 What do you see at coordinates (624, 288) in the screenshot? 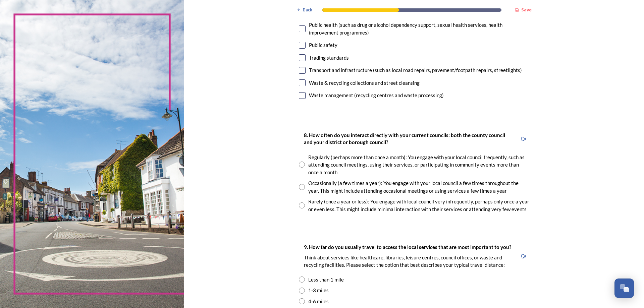
I see `button: Open Chat` at bounding box center [624, 288].